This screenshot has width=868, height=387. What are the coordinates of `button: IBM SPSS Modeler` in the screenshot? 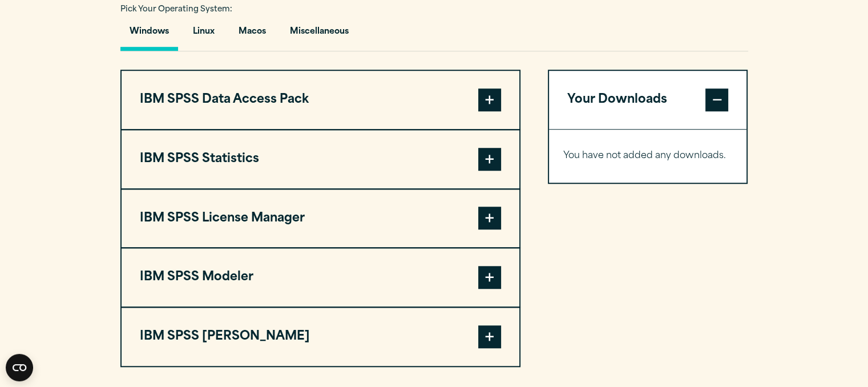 It's located at (320, 277).